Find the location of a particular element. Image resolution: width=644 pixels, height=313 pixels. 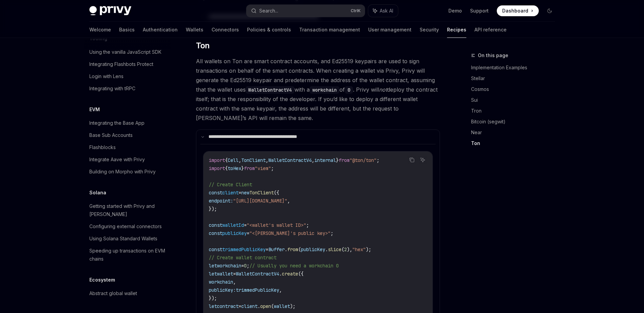

div: Base Sub Accounts is located at coordinates (111, 135).